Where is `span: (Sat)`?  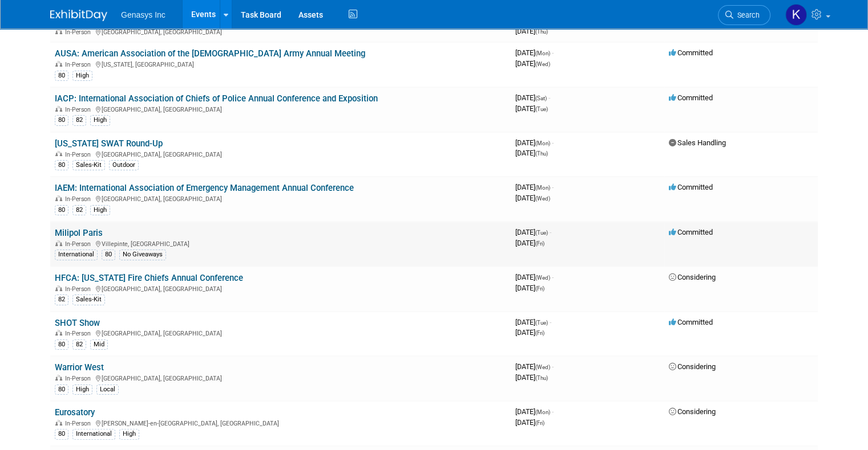
span: (Sat) is located at coordinates (541, 98).